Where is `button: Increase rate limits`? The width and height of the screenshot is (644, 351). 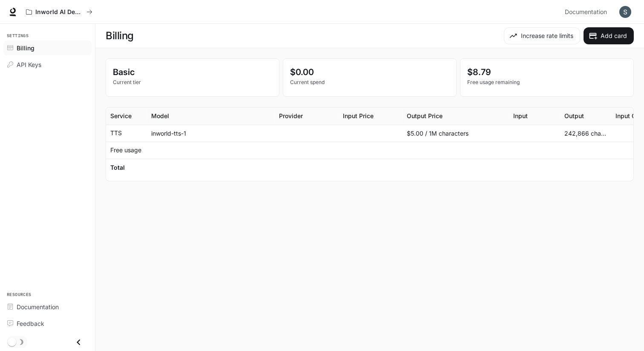
button: Increase rate limits is located at coordinates (542, 36).